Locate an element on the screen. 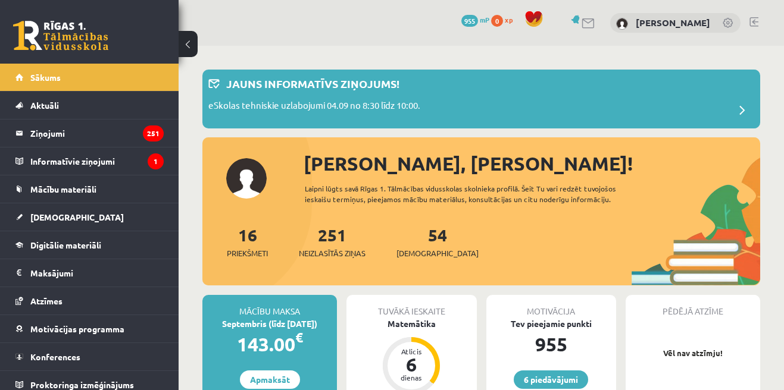  span: Motivācijas programma is located at coordinates (77, 329).